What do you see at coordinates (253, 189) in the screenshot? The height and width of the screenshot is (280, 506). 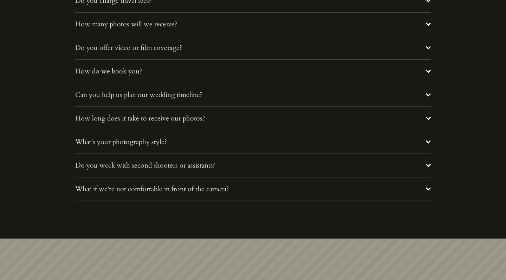 I see `button: What if we're not comfortable in front of the camera?` at bounding box center [253, 189].